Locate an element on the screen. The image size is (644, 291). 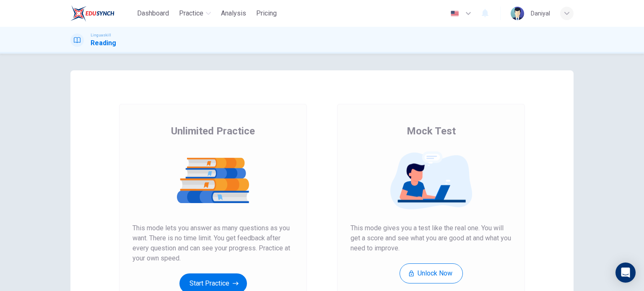
span: Mock Test is located at coordinates (431, 131).